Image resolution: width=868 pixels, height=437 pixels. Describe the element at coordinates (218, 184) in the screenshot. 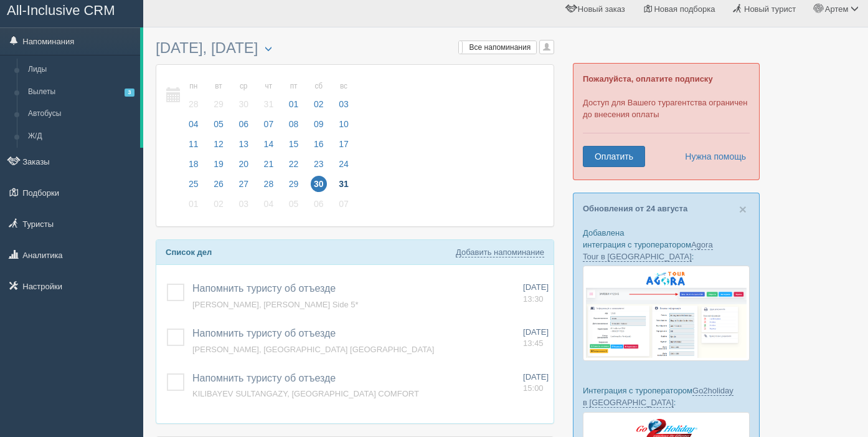

I see `span: 26` at that location.